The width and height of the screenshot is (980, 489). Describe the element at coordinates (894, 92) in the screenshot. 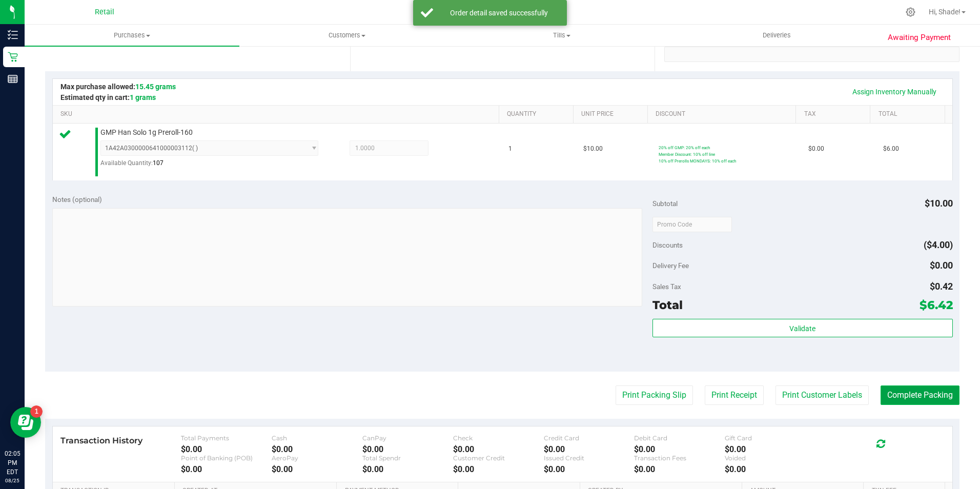

I see `a: Assign Inventory Manually` at that location.